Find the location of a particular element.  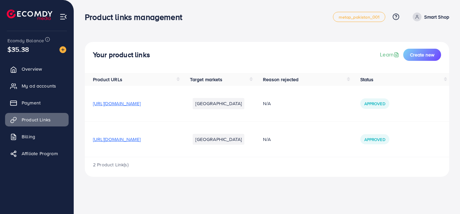

p: Smart Shop is located at coordinates (437, 17).